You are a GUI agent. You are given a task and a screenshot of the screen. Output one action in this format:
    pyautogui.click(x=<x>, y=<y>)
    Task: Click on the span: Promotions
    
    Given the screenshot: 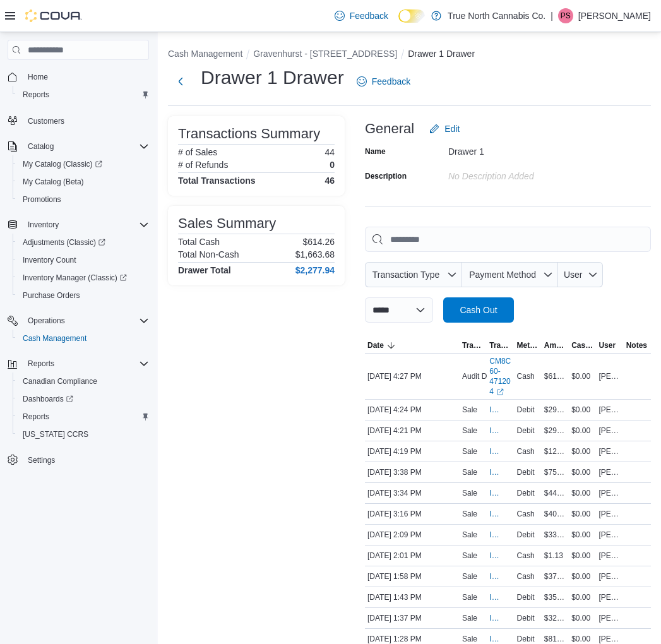 What is the action you would take?
    pyautogui.click(x=42, y=199)
    